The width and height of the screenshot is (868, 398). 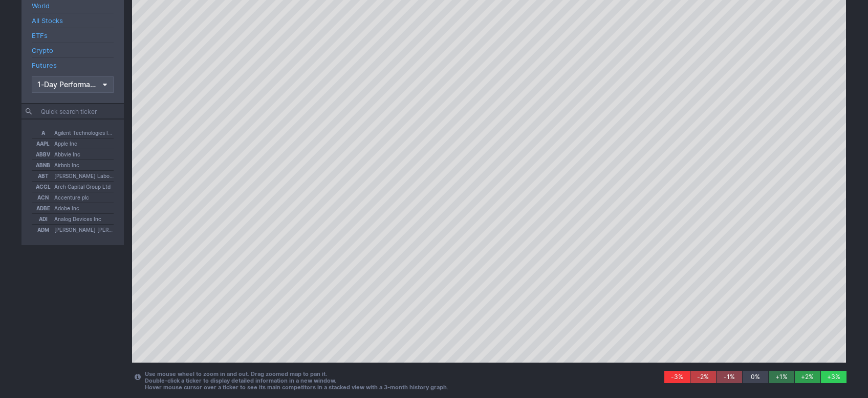 I want to click on span: Apple Inc, so click(x=66, y=143).